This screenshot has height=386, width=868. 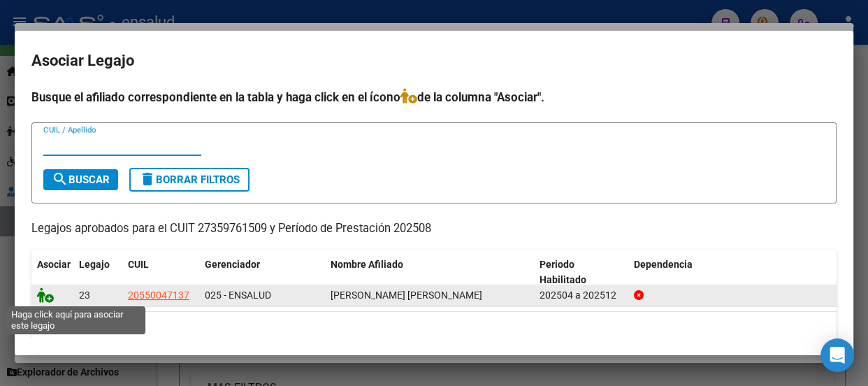 What do you see at coordinates (837, 355) in the screenshot?
I see `div: Open Intercom Messenger` at bounding box center [837, 355].